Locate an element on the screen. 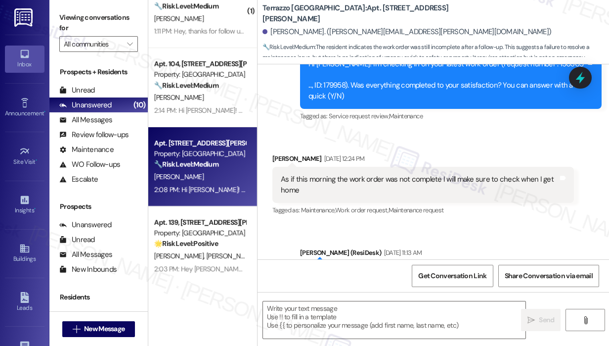  div: Residents is located at coordinates (98, 297).